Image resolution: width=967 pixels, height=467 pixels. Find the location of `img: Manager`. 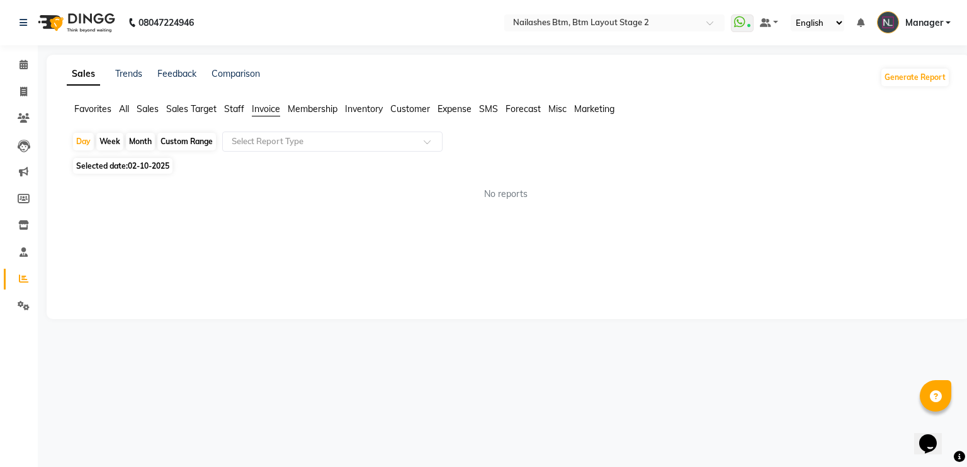

img: Manager is located at coordinates (888, 22).